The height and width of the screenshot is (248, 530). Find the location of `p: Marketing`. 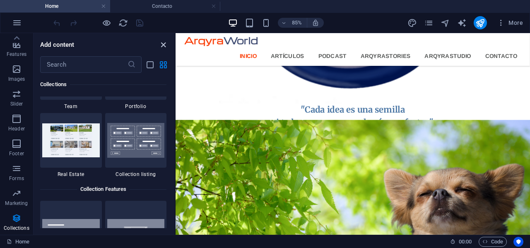

p: Marketing is located at coordinates (16, 203).